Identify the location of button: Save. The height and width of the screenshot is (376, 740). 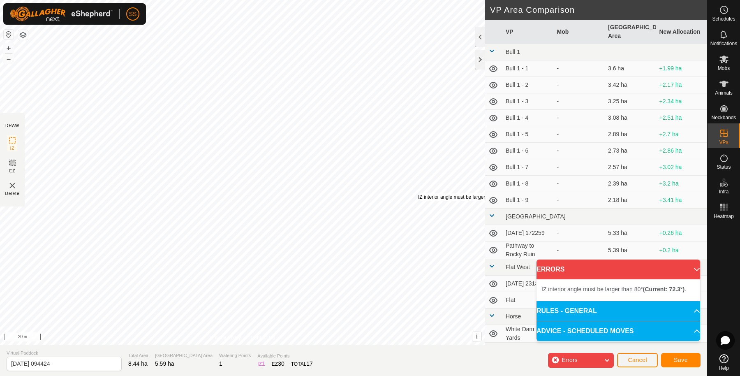
(681, 360).